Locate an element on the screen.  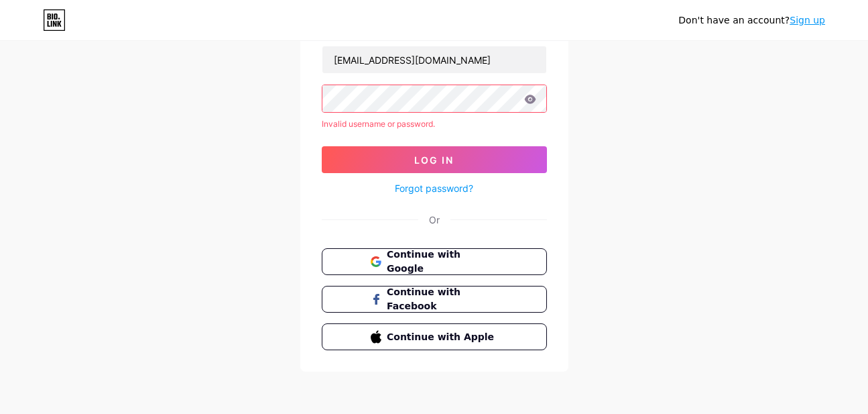
button: Continue with Apple is located at coordinates (435, 336).